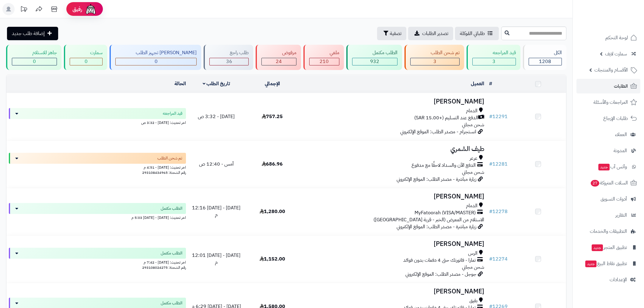 The height and width of the screenshot is (308, 644). What do you see at coordinates (164, 267) in the screenshot?
I see `span: رقم الشحنة: 293108024275` at bounding box center [164, 267].